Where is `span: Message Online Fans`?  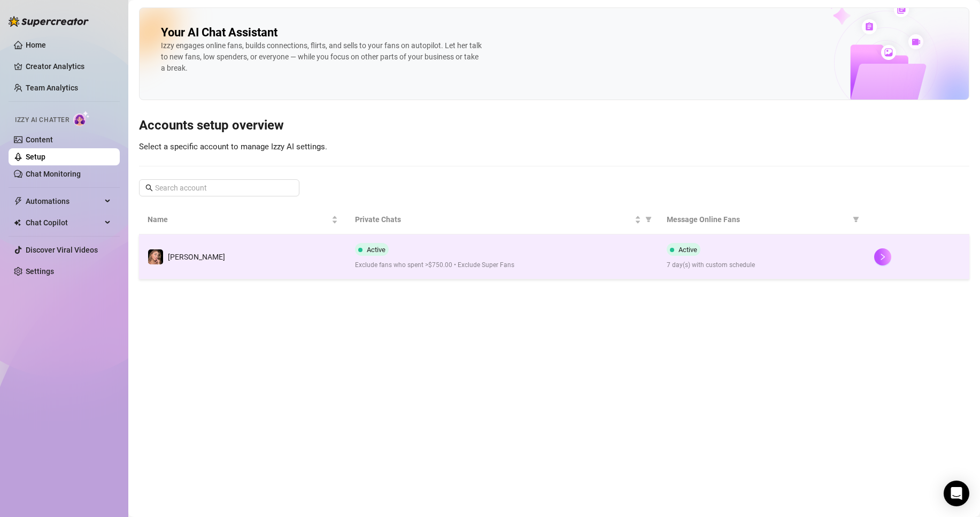 span: Message Online Fans is located at coordinates (758, 219).